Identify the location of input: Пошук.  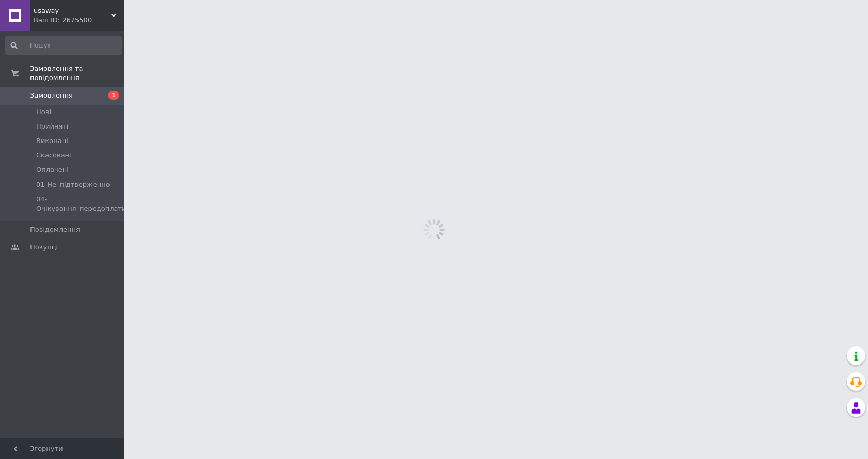
(63, 46).